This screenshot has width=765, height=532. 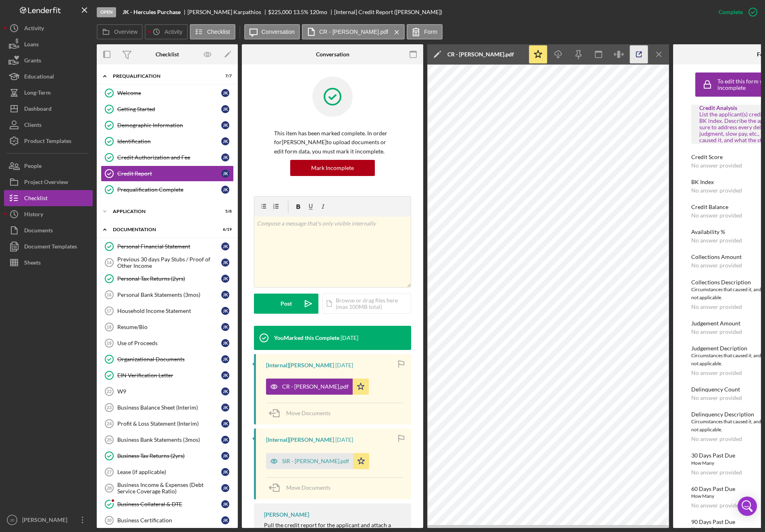 I want to click on div: People, so click(x=33, y=167).